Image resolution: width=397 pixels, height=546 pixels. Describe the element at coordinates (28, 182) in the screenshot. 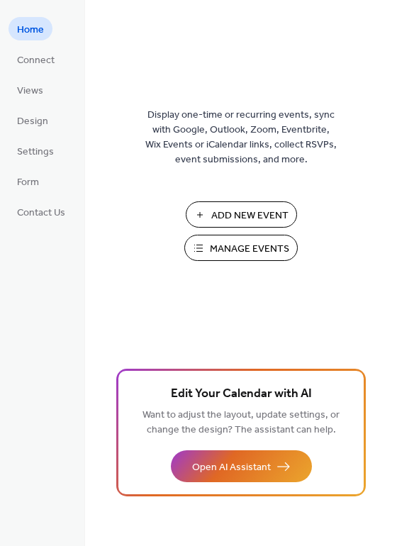

I see `span: Form` at that location.